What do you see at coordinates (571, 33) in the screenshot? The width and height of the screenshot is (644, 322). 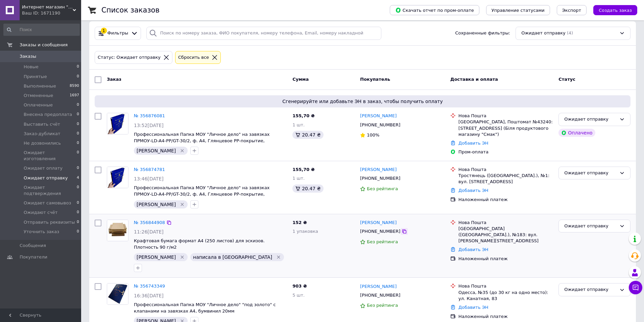 I see `span: (4)` at bounding box center [571, 33].